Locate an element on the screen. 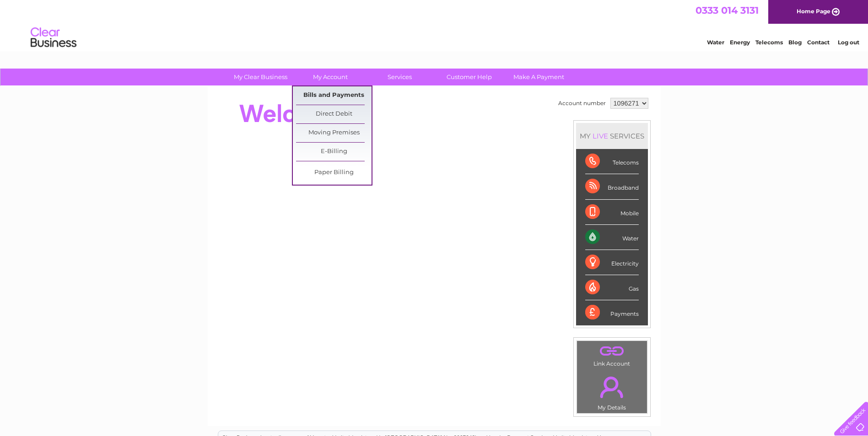  a: Paper Billing is located at coordinates (333, 173).